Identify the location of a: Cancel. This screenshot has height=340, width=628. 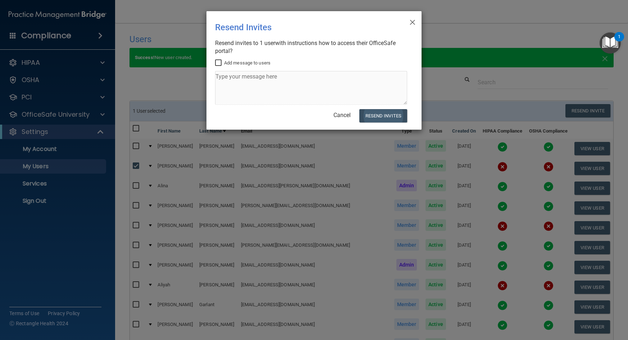
(342, 115).